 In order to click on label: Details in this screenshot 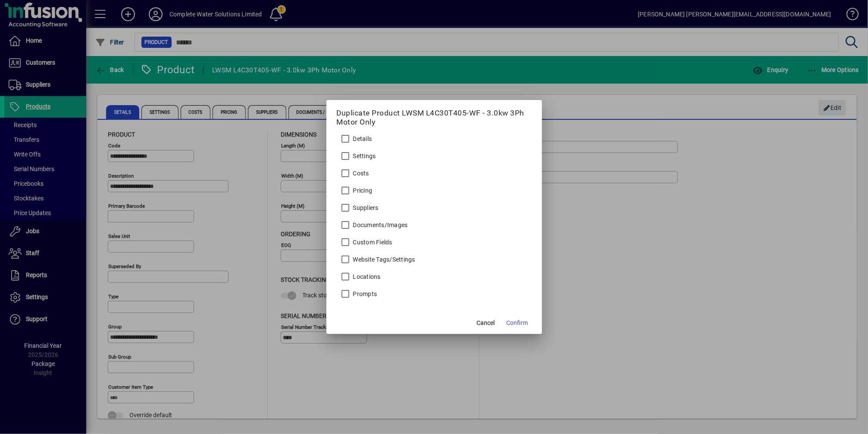, I will do `click(361, 138)`.